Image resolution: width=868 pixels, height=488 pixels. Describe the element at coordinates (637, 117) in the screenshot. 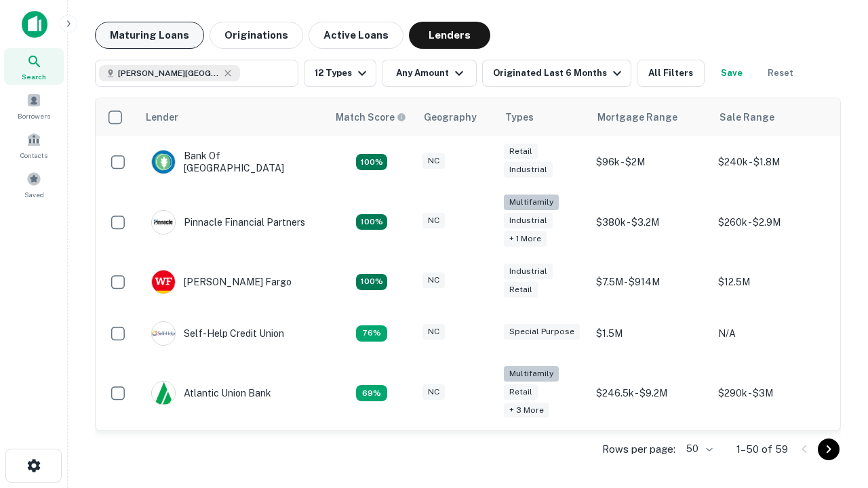

I see `div: Mortgage Range` at that location.